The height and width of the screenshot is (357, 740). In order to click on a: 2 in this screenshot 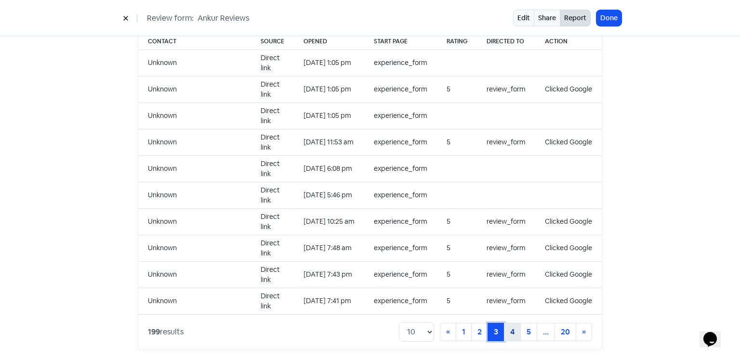, I will do `click(479, 332)`.